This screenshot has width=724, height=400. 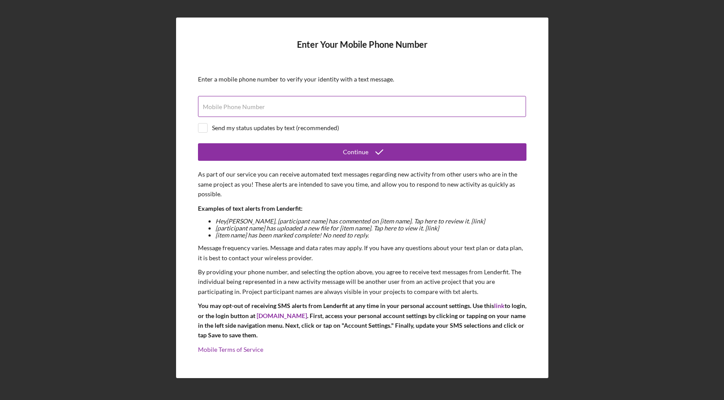 What do you see at coordinates (275, 128) in the screenshot?
I see `div: Send my status updates by text (recommended)` at bounding box center [275, 128].